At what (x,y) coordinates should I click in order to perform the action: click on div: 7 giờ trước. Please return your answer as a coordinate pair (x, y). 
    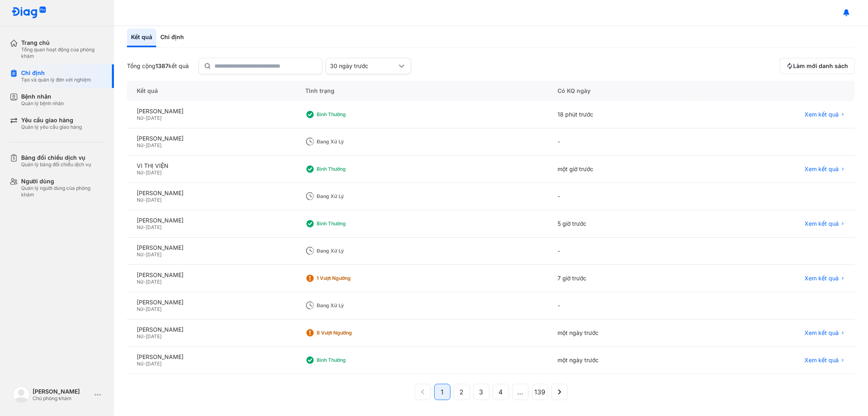
    Looking at the image, I should click on (625, 278).